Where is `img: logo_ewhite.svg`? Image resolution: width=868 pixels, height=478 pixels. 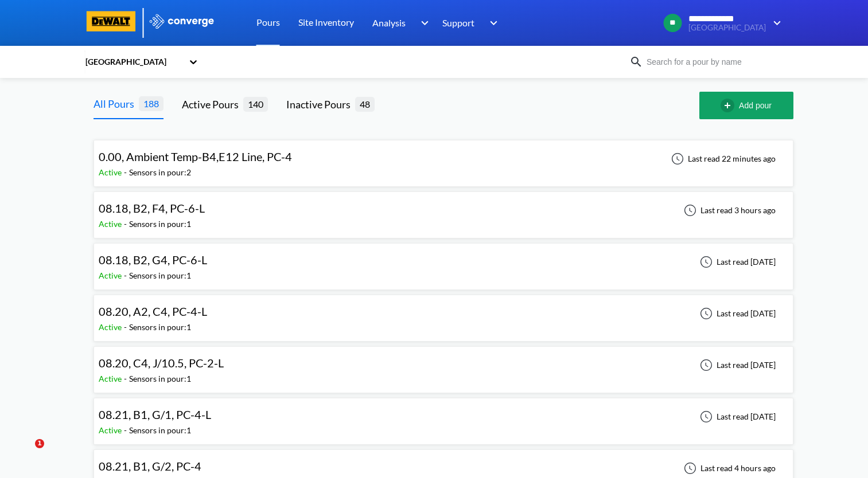 img: logo_ewhite.svg is located at coordinates (182, 21).